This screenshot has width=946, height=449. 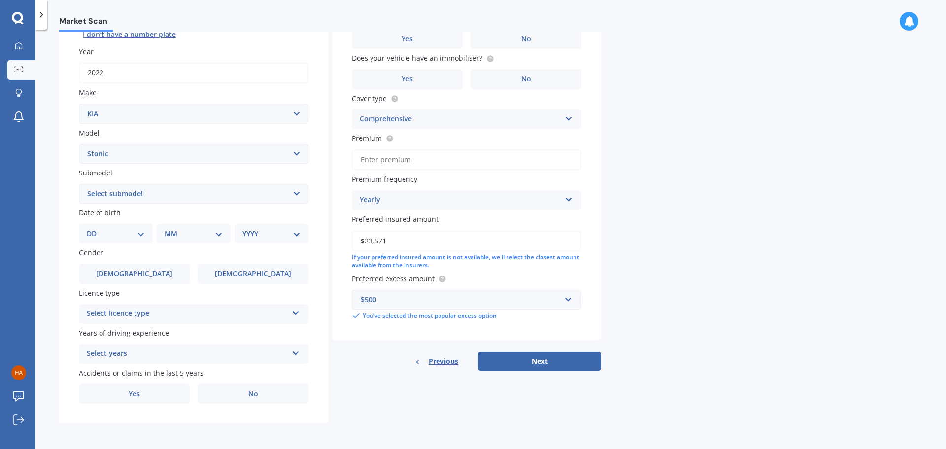 I want to click on div: Comprehensive, so click(x=460, y=119).